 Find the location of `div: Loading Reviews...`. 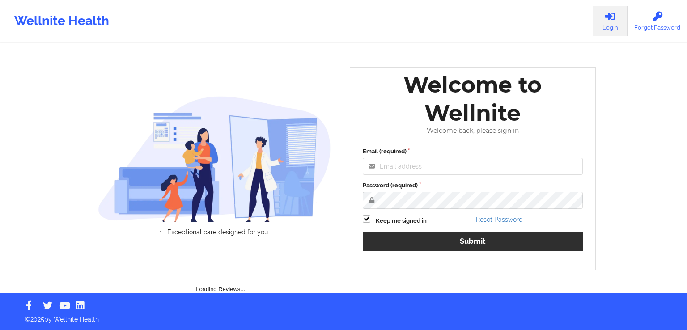

div: Loading Reviews... is located at coordinates (221, 273).